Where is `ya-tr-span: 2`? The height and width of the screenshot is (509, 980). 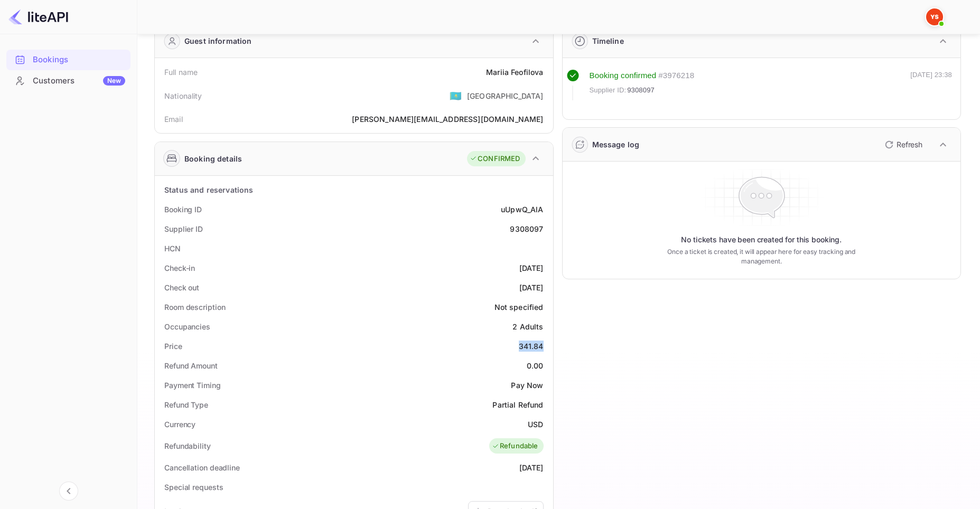
ya-tr-span: 2 is located at coordinates (514, 326).